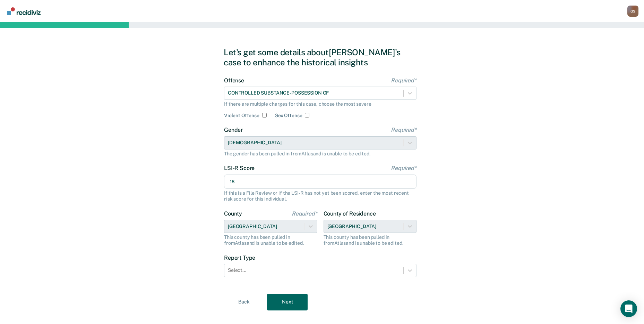 Image resolution: width=644 pixels, height=324 pixels. What do you see at coordinates (370, 213) in the screenshot?
I see `label: County of Residence` at bounding box center [370, 213].